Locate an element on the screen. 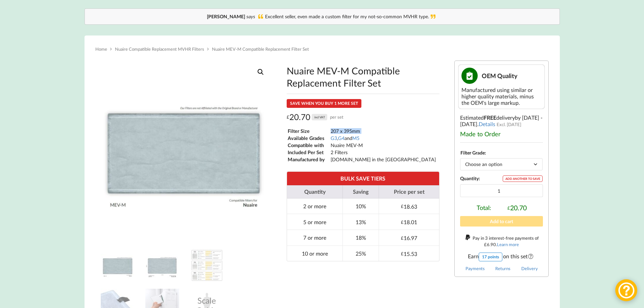 Image resolution: width=644 pixels, height=308 pixels. a: M5 is located at coordinates (356, 138).